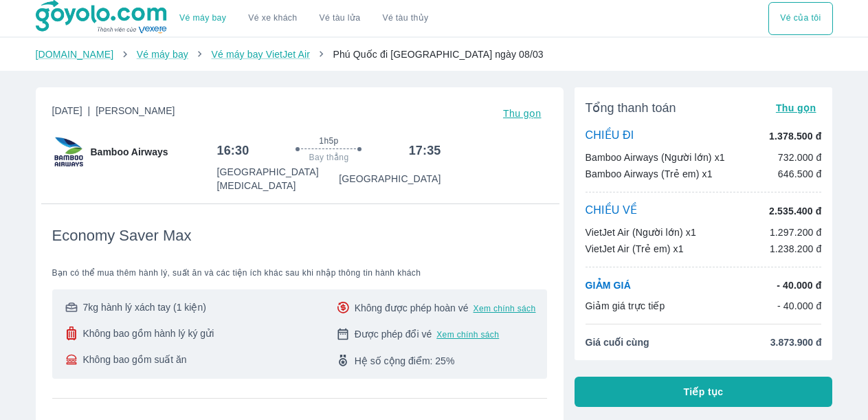  What do you see at coordinates (394, 334) in the screenshot?
I see `span: Được phép đổi vé` at bounding box center [394, 334].